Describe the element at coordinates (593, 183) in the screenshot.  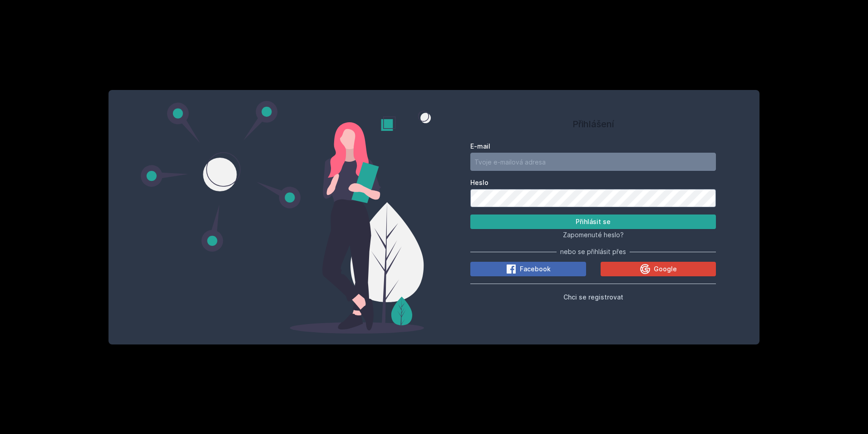
I see `label: Heslo` at that location.